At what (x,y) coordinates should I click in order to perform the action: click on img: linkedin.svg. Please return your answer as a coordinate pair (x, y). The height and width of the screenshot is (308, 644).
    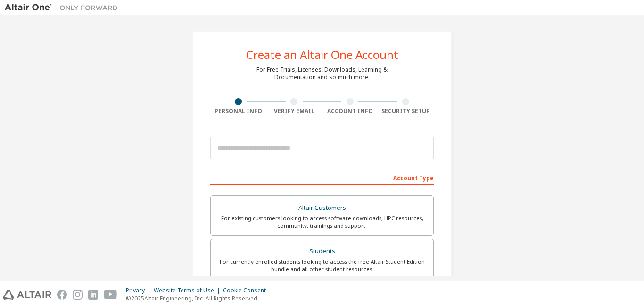
    Looking at the image, I should click on (93, 295).